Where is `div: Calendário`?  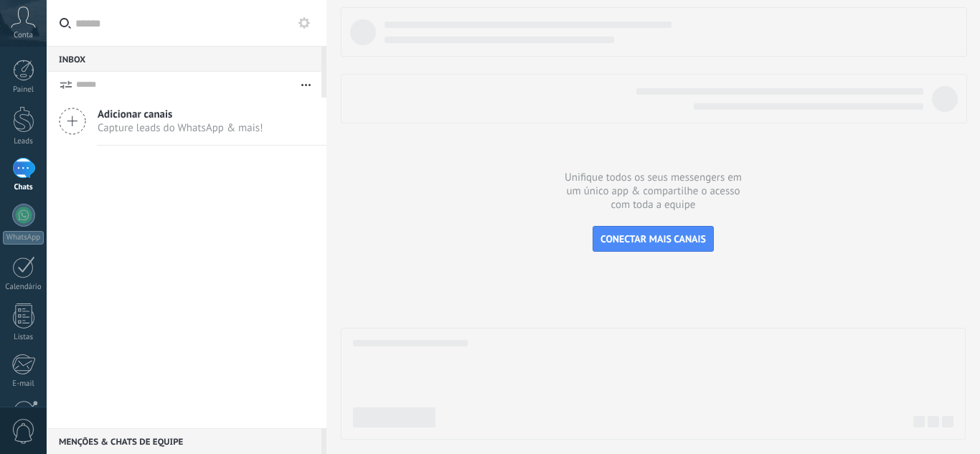
div: Calendário is located at coordinates (23, 287).